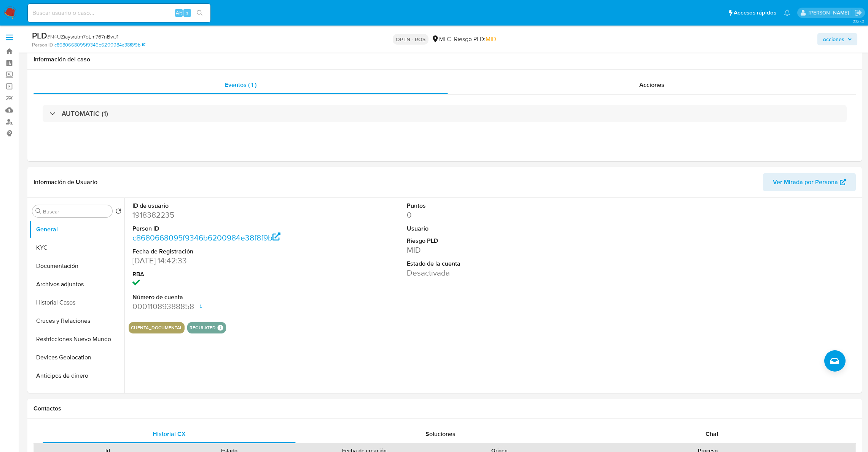  I want to click on button: search-icon, so click(199, 13).